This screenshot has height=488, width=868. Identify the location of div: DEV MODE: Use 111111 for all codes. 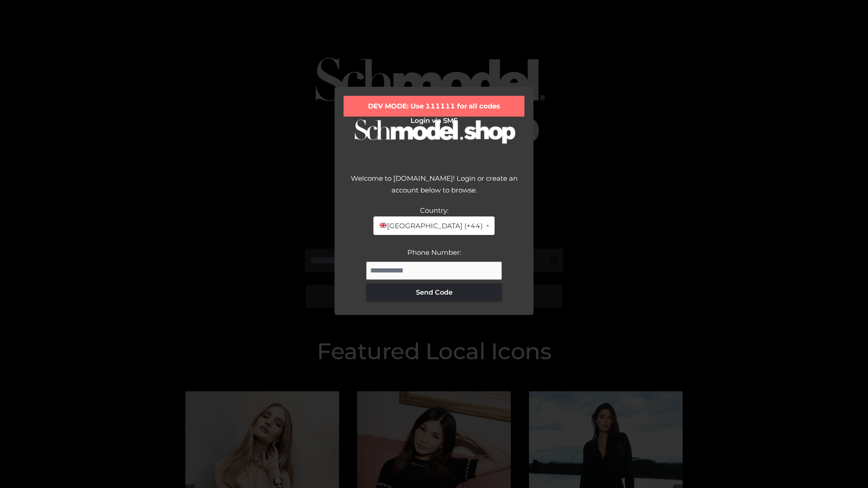
(434, 106).